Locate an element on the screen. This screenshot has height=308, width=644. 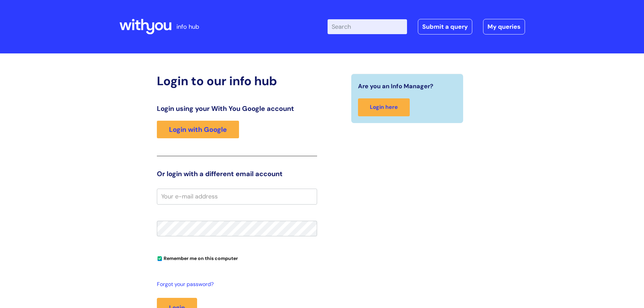
div: You can uncheck this option if you're logging in from a shared device is located at coordinates (237, 258).